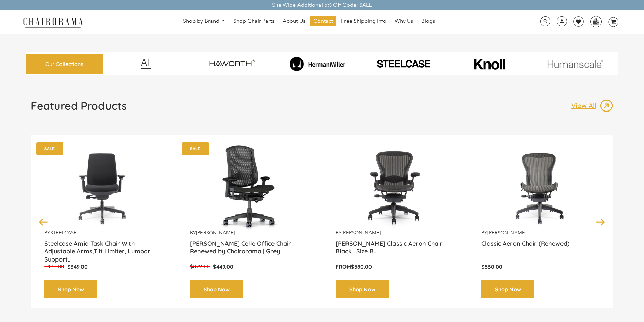  I want to click on img: image_10_1.png, so click(489, 64).